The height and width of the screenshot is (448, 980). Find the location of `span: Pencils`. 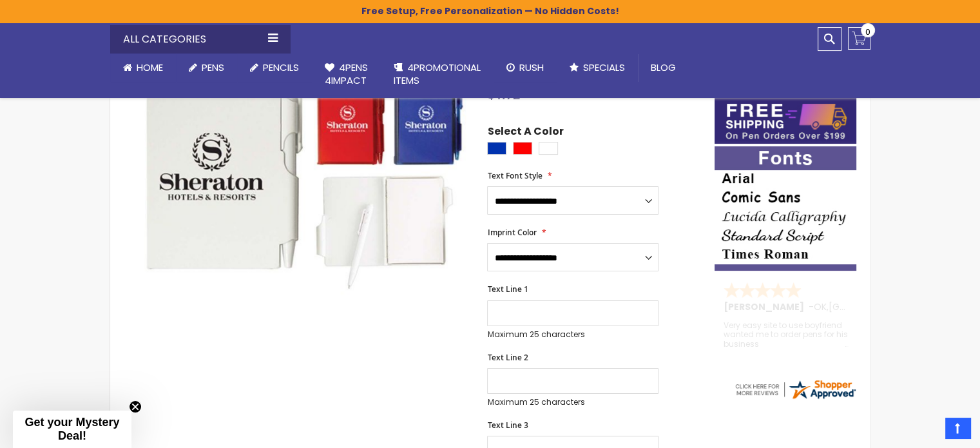

span: Pencils is located at coordinates (281, 67).